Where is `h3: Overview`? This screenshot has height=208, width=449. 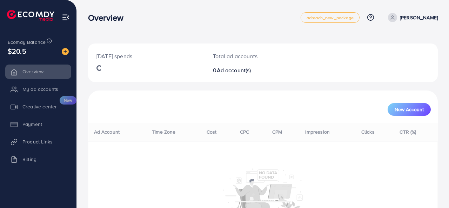 h3: Overview is located at coordinates (108, 18).